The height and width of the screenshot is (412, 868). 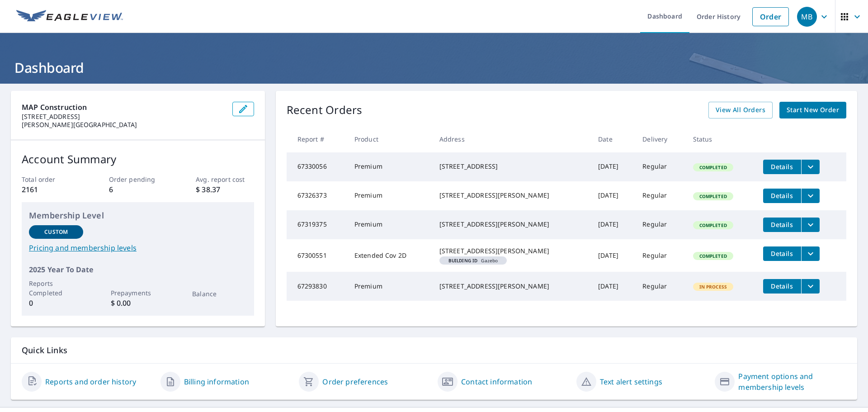 What do you see at coordinates (782, 167) in the screenshot?
I see `button: detailsBtn-67330056` at bounding box center [782, 167].